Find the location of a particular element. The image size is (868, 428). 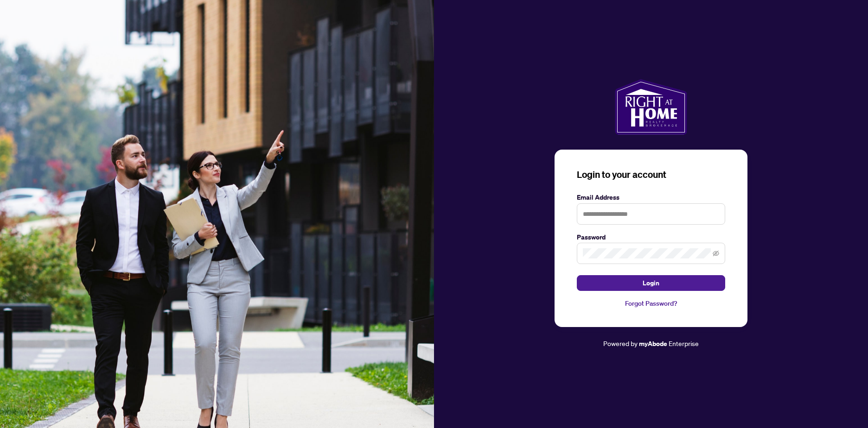

img: ma-logo is located at coordinates (650, 107).